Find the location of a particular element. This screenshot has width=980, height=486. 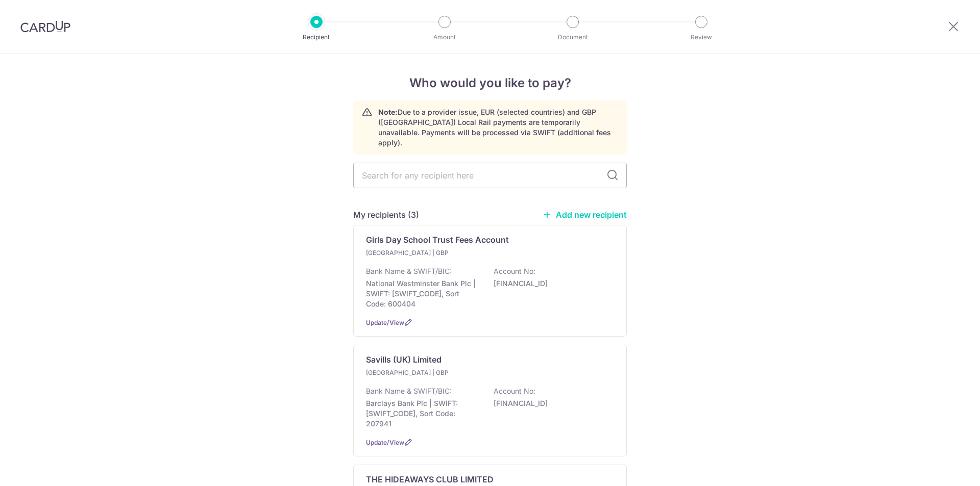

p: Review is located at coordinates (702, 37).